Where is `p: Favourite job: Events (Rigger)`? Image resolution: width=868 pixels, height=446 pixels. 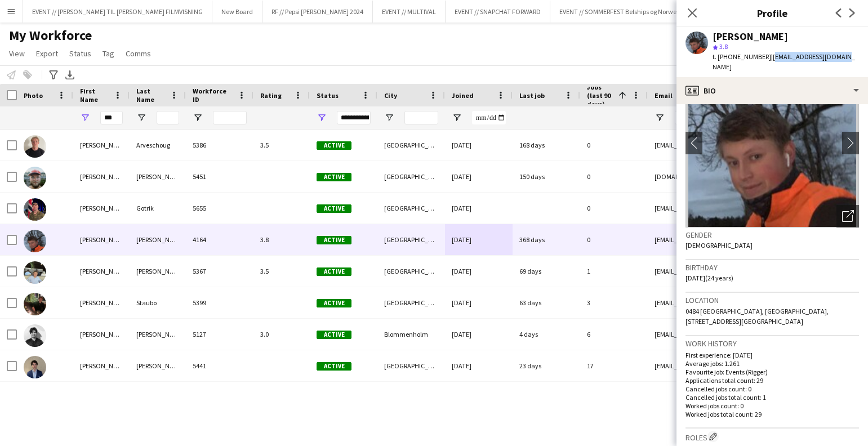
p: Favourite job: Events (Rigger) is located at coordinates (772, 372).